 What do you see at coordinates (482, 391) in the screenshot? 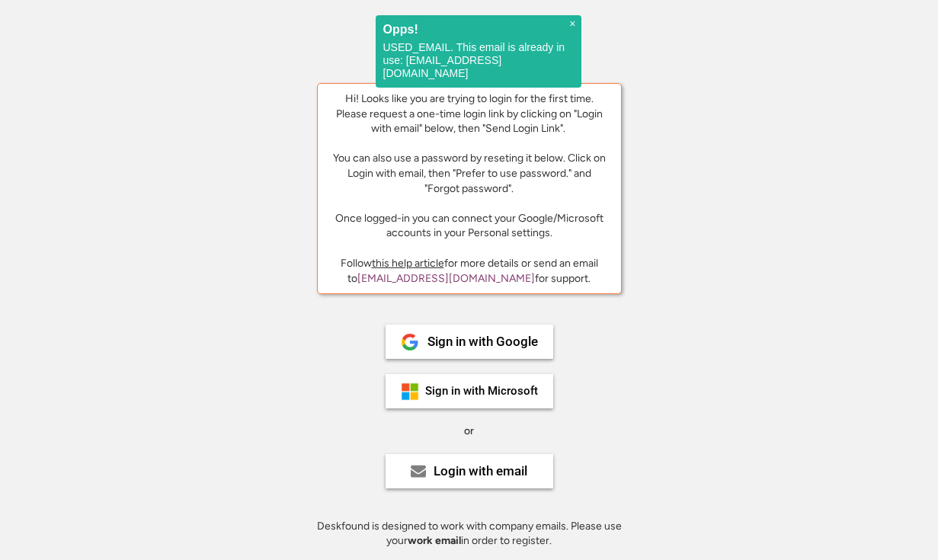
I see `div: Sign in with Microsoft` at bounding box center [482, 391].